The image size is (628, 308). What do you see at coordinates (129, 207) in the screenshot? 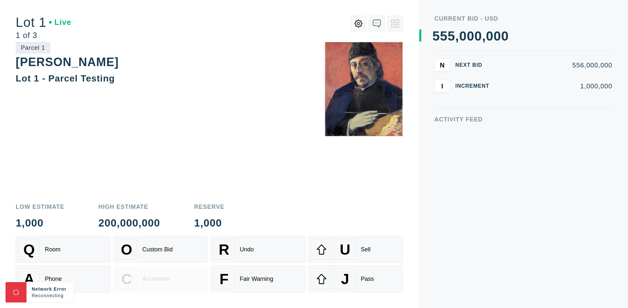
I see `div: High Estimate` at bounding box center [129, 207].